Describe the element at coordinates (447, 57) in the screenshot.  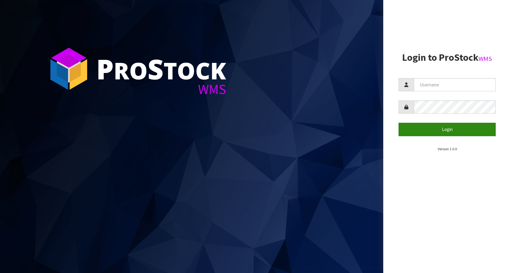
I see `h2: Login to ProStock` at that location.